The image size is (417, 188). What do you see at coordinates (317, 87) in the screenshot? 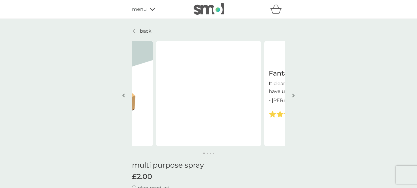
I see `p: It cleans as good as any leading brand I have used` at bounding box center [317, 87].